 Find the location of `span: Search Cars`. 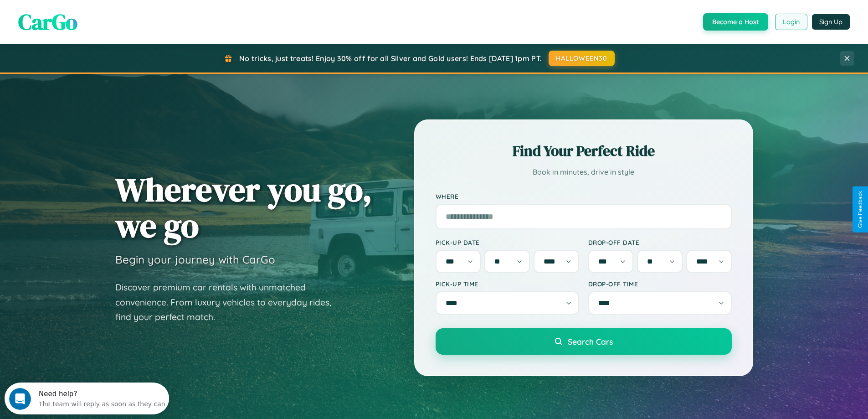

span: Search Cars is located at coordinates (590, 342).